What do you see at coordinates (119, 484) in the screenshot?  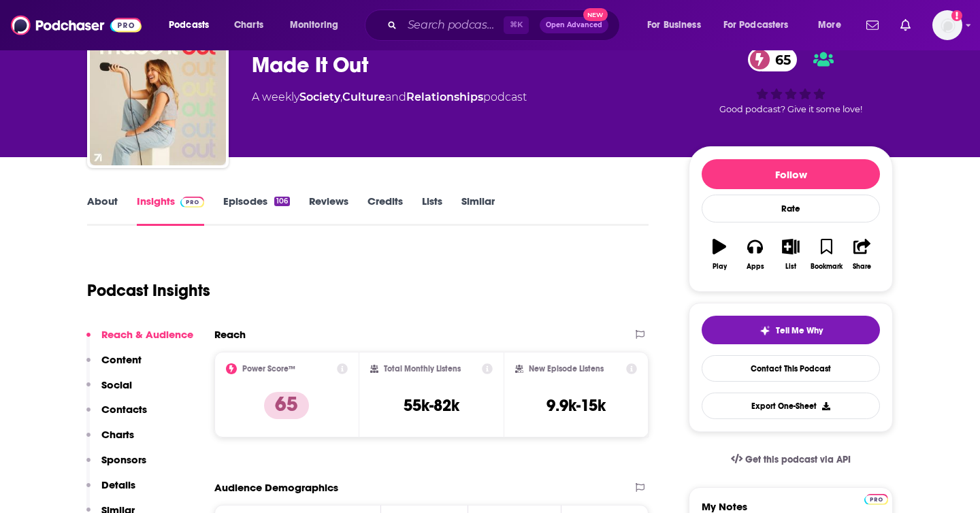 I see `p: Details` at bounding box center [119, 484].